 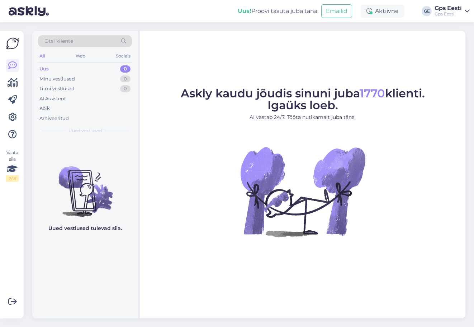 I want to click on div: Minu vestlused, so click(x=57, y=79).